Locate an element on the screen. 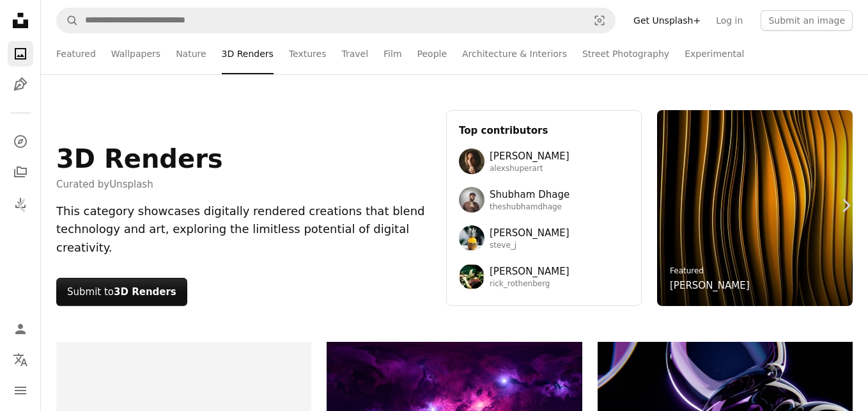  a: Textures is located at coordinates (308, 53).